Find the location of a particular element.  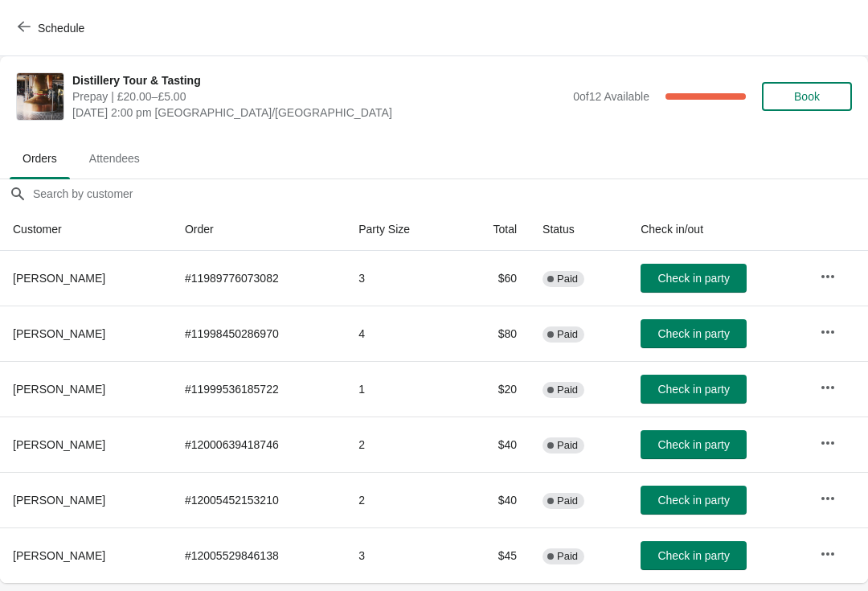

span: Attendees is located at coordinates (114, 158).